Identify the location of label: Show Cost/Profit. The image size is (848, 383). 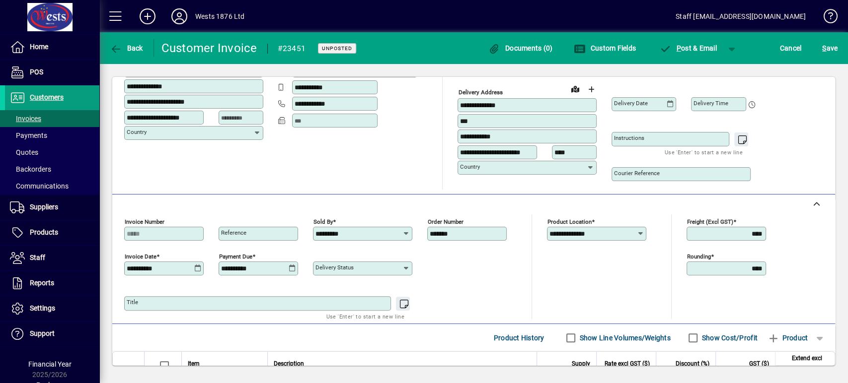
(728, 338).